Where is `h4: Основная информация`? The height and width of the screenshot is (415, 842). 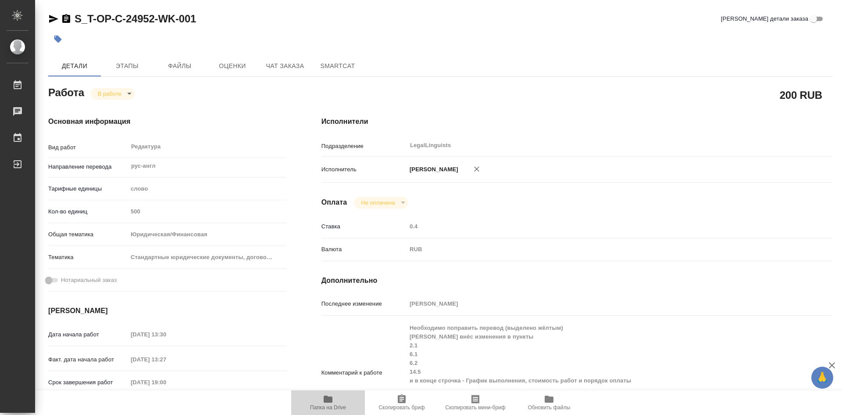
h4: Основная информация is located at coordinates (167, 122).